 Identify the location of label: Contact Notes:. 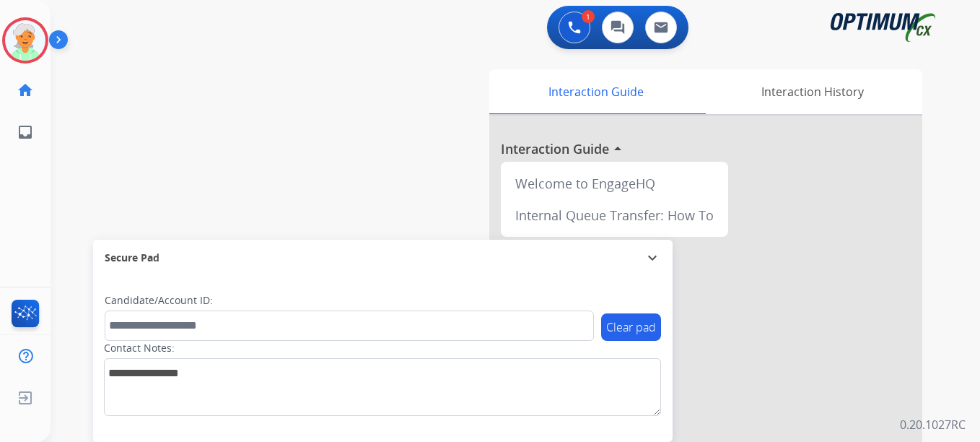
(140, 349).